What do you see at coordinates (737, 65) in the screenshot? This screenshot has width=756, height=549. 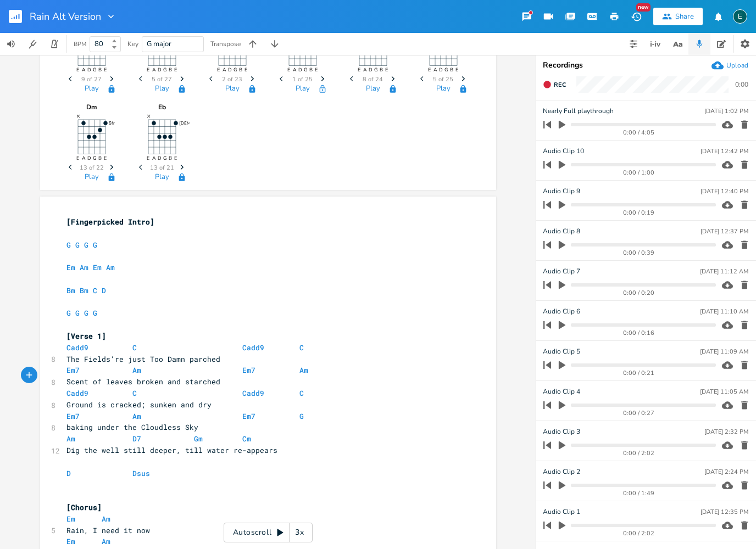 I see `div: Upload` at bounding box center [737, 65].